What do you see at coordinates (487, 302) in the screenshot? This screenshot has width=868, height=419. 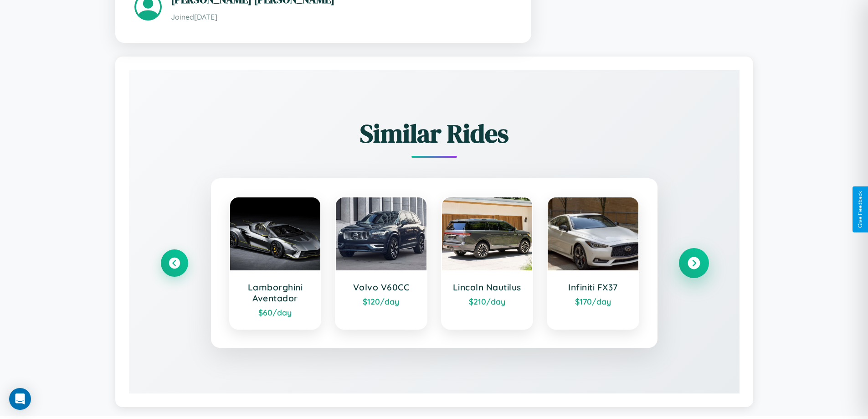 I see `div: $ 210 /day` at bounding box center [487, 302].